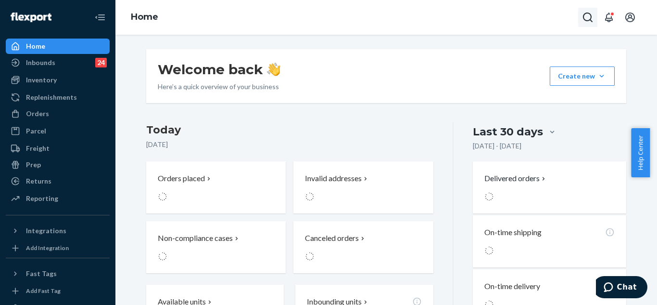 This screenshot has height=305, width=657. Describe the element at coordinates (513, 232) in the screenshot. I see `p: On-time shipping` at that location.